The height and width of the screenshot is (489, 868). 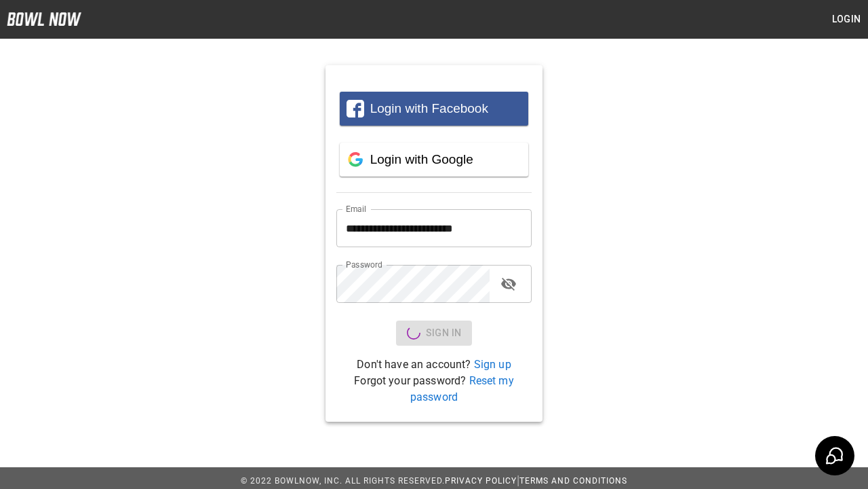 What do you see at coordinates (44, 19) in the screenshot?
I see `img: logo` at bounding box center [44, 19].